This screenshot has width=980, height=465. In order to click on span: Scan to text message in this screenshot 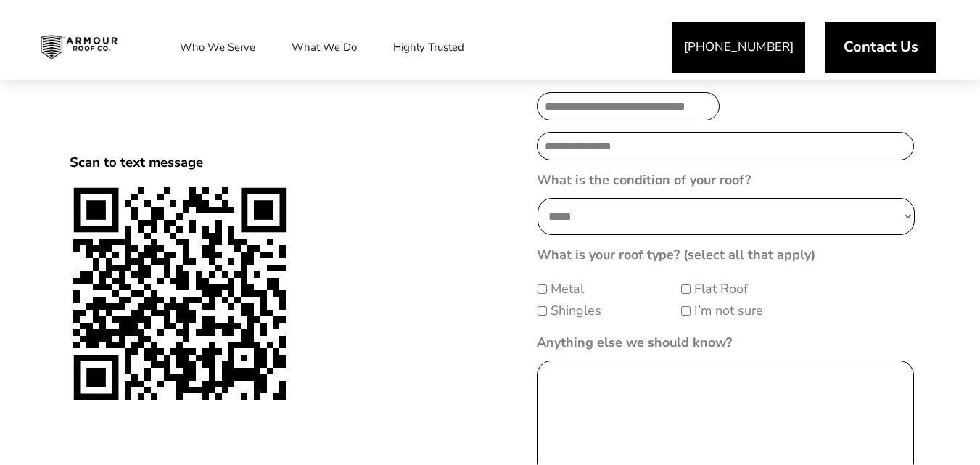, I will do `click(136, 162)`.